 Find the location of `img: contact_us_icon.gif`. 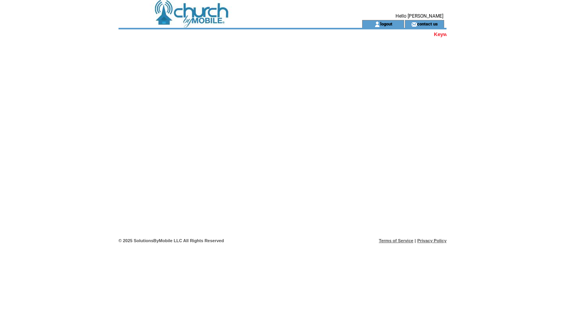

img: contact_us_icon.gif is located at coordinates (414, 24).